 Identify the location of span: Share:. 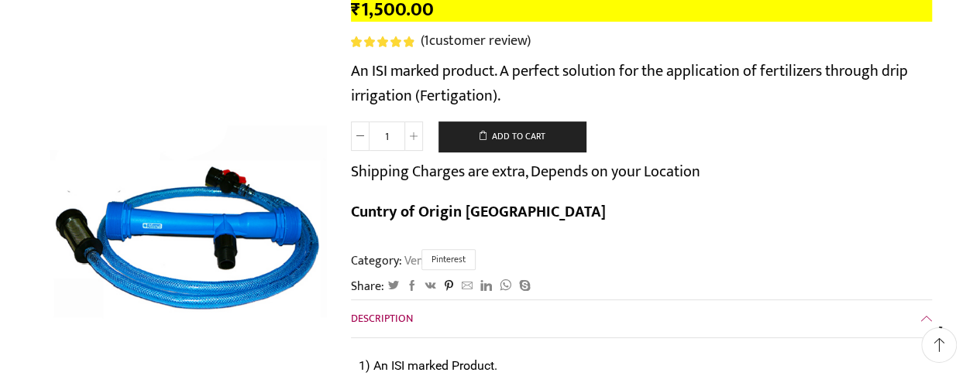
(367, 286).